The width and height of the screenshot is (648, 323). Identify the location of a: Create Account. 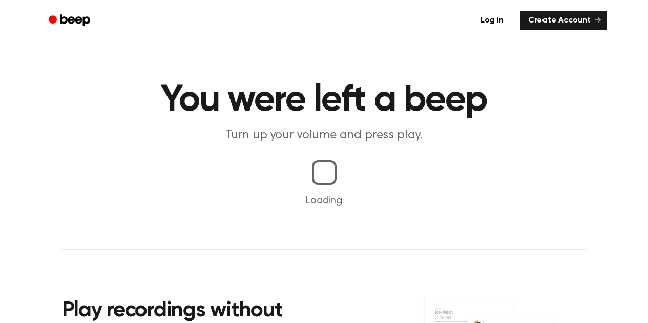
(563, 20).